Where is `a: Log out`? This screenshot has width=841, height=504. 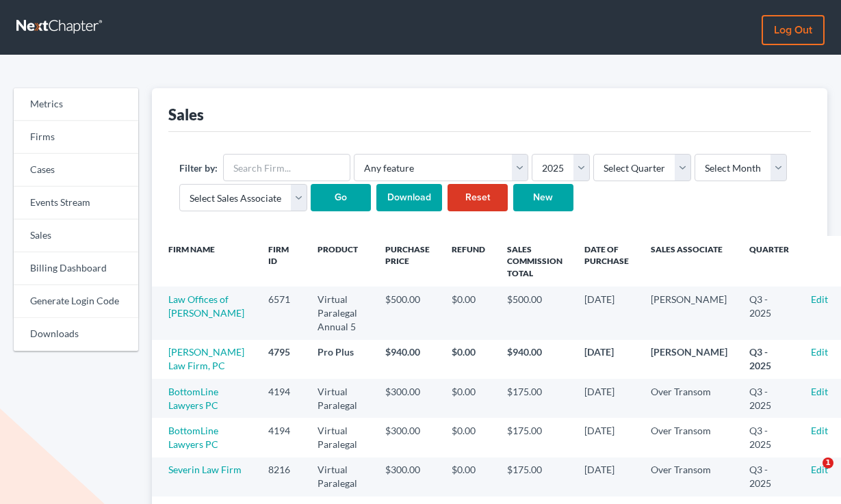
a: Log out is located at coordinates (793, 30).